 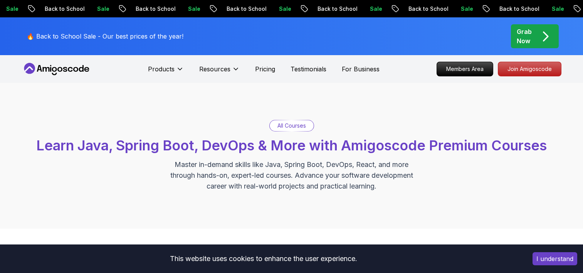 What do you see at coordinates (361, 69) in the screenshot?
I see `a: For Business` at bounding box center [361, 69].